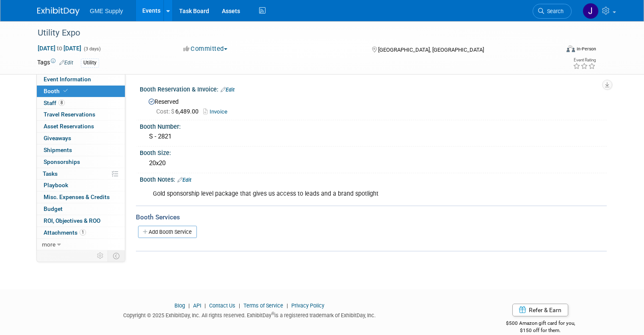 Image resolution: width=644 pixels, height=335 pixels. I want to click on a: more, so click(81, 244).